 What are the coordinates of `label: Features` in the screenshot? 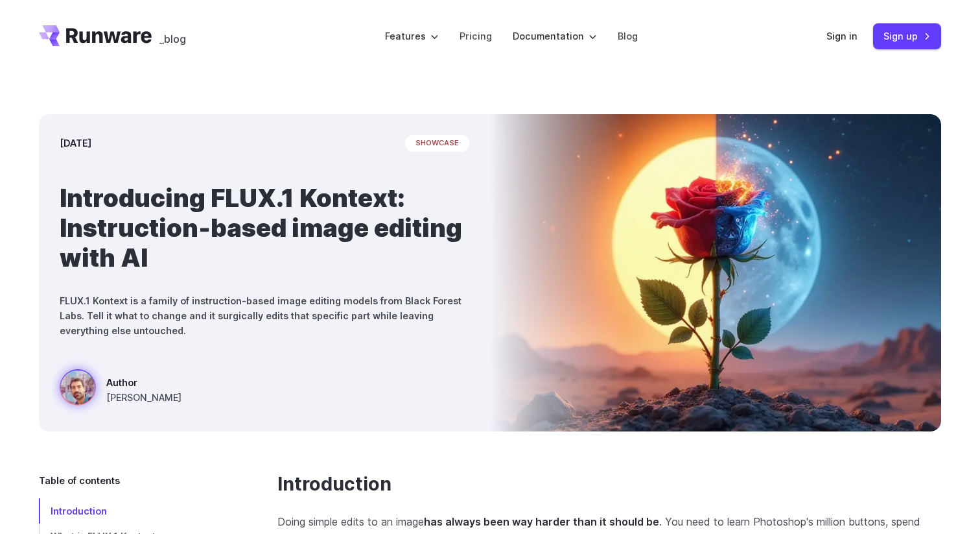 It's located at (411, 36).